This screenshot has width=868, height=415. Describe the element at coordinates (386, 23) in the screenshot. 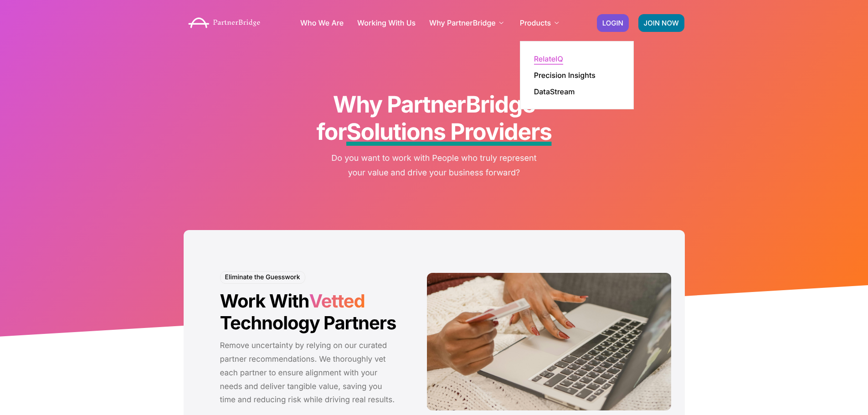

I see `a: Working With Us` at that location.